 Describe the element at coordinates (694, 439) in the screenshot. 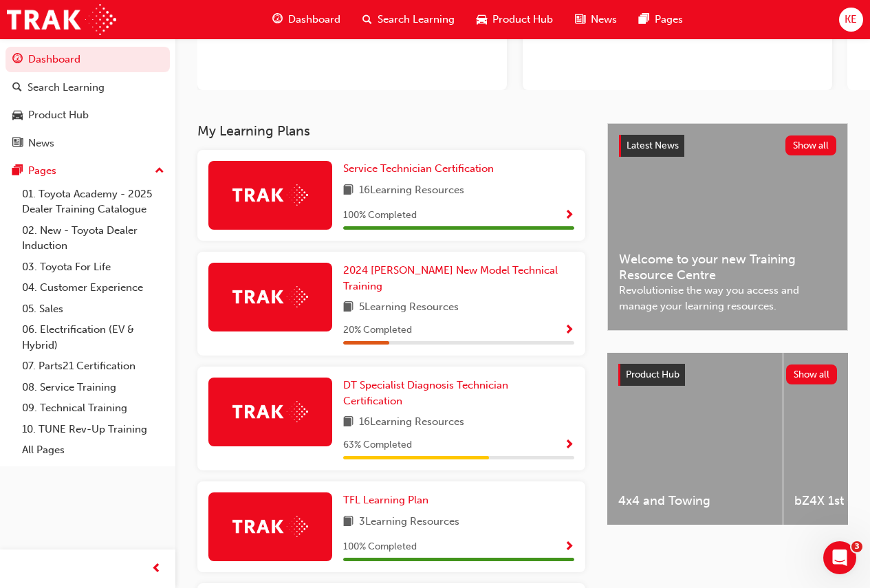

I see `a: 4x4 and Towing` at that location.